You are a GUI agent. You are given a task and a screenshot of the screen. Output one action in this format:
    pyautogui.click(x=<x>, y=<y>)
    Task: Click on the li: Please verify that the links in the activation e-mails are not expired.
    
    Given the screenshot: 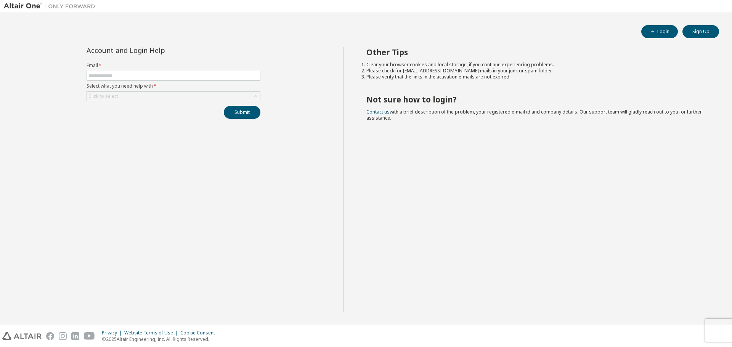 What is the action you would take?
    pyautogui.click(x=536, y=77)
    